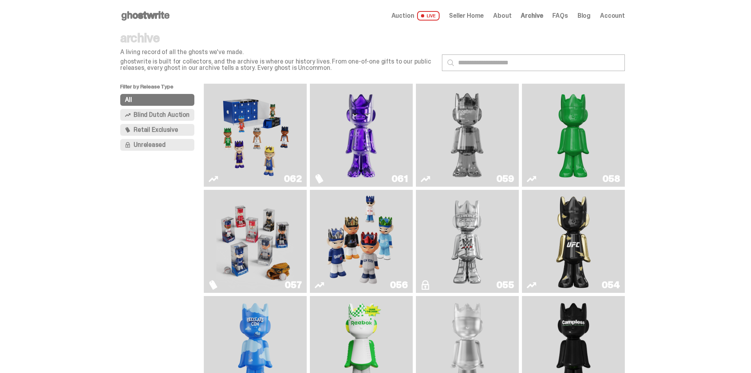  I want to click on span: LIVE, so click(428, 16).